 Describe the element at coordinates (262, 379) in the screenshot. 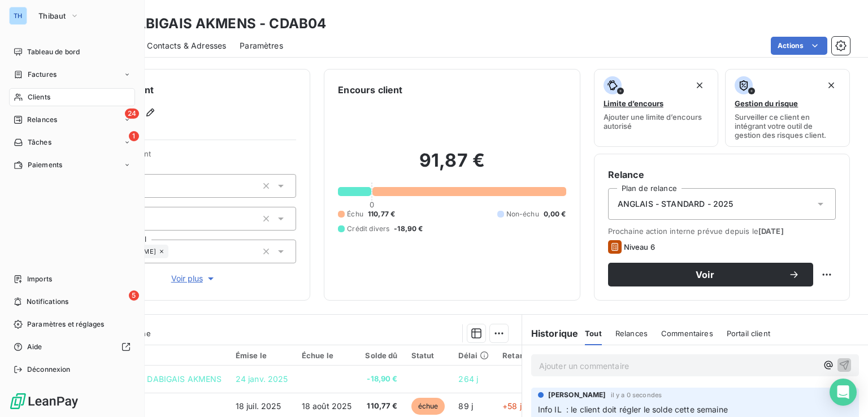

I see `span: 24 janv. 2025` at that location.